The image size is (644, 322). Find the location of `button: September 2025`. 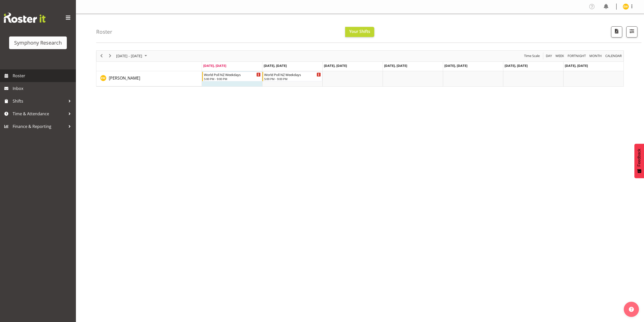

button: September 2025 is located at coordinates (132, 56).